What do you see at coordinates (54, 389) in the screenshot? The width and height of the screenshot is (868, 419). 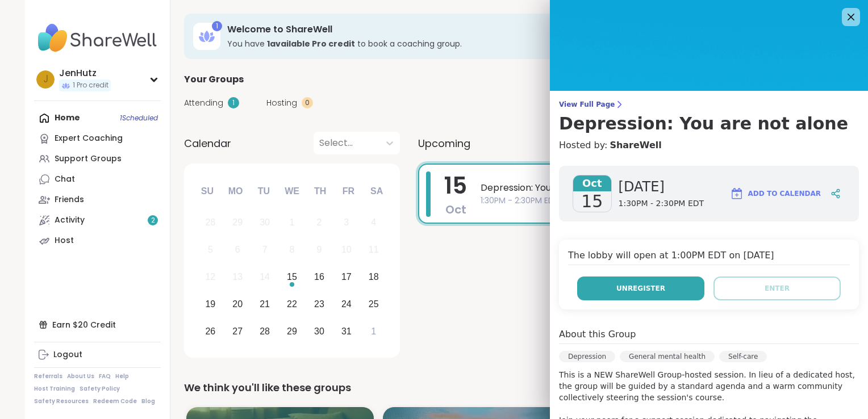 I see `a: Host Training` at bounding box center [54, 389].